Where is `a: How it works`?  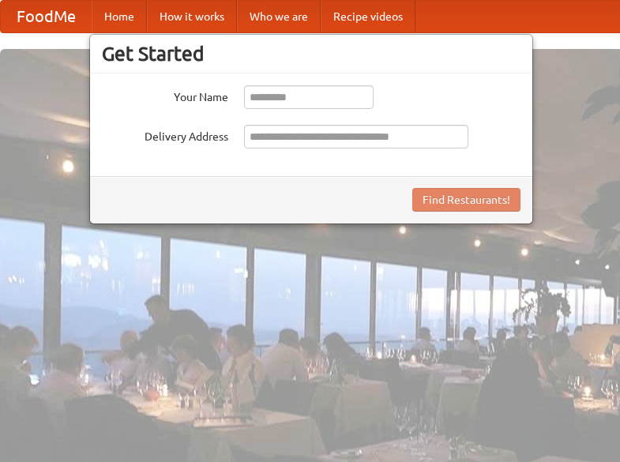
a: How it works is located at coordinates (192, 17).